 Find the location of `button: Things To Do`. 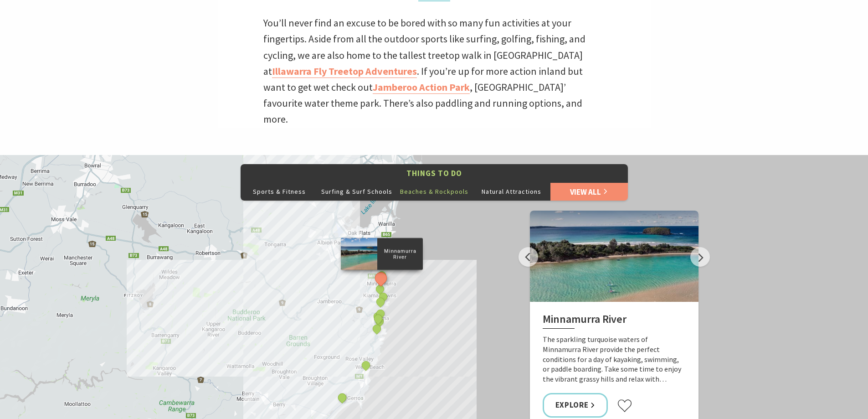

button: Things To Do is located at coordinates (434, 174).